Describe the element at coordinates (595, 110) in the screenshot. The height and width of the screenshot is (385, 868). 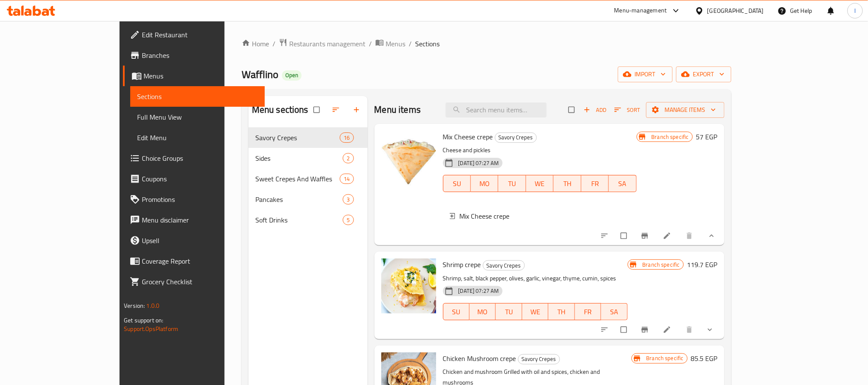
I see `button: Add` at that location.